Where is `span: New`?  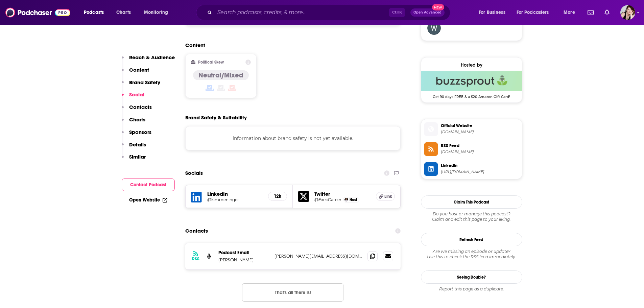 span: New is located at coordinates (438, 7).